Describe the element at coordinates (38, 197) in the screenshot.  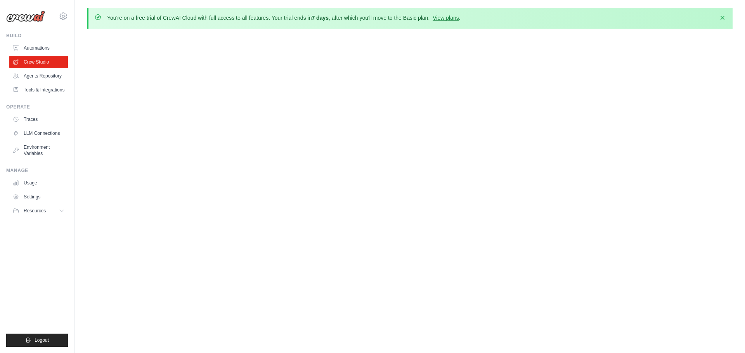
I see `a: Settings` at that location.